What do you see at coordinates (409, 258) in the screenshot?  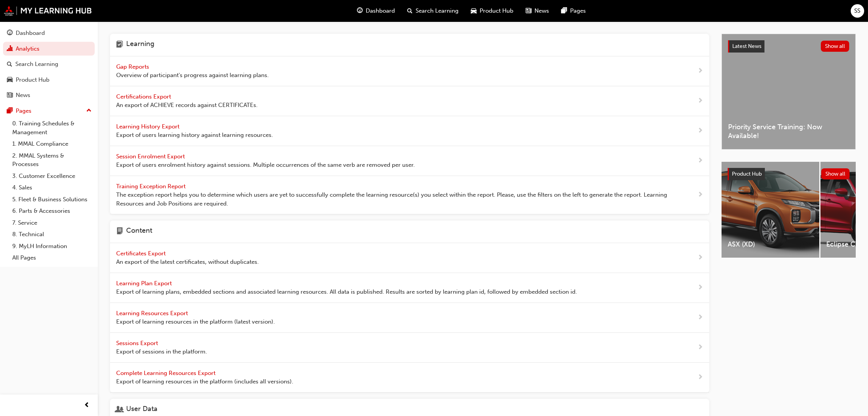 I see `a: Certificates Export An export of the latest certificates, without duplicates.next-icon` at bounding box center [409, 258].